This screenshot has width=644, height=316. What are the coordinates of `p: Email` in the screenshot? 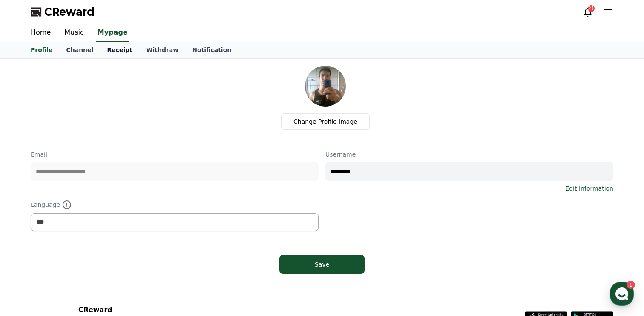 It's located at (175, 154).